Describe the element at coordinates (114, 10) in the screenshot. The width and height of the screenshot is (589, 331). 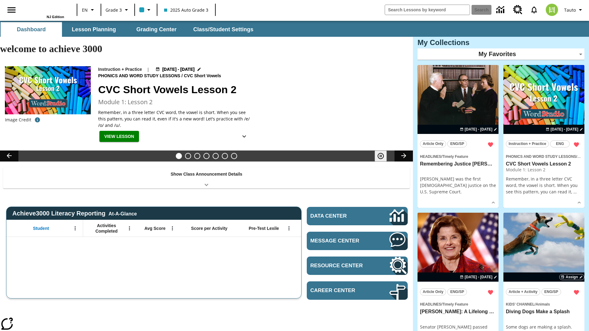
I see `span: Grade 3` at that location.